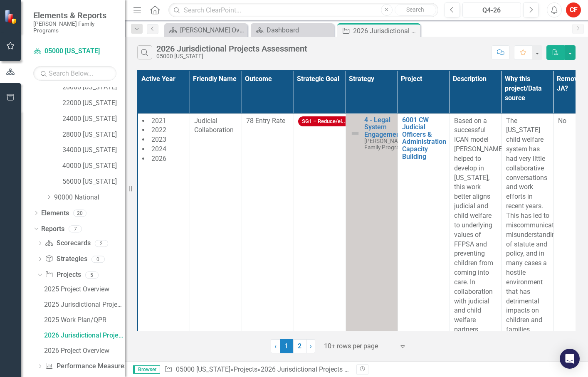  What do you see at coordinates (214, 125) in the screenshot?
I see `span: Judicial Collaboration` at bounding box center [214, 125].